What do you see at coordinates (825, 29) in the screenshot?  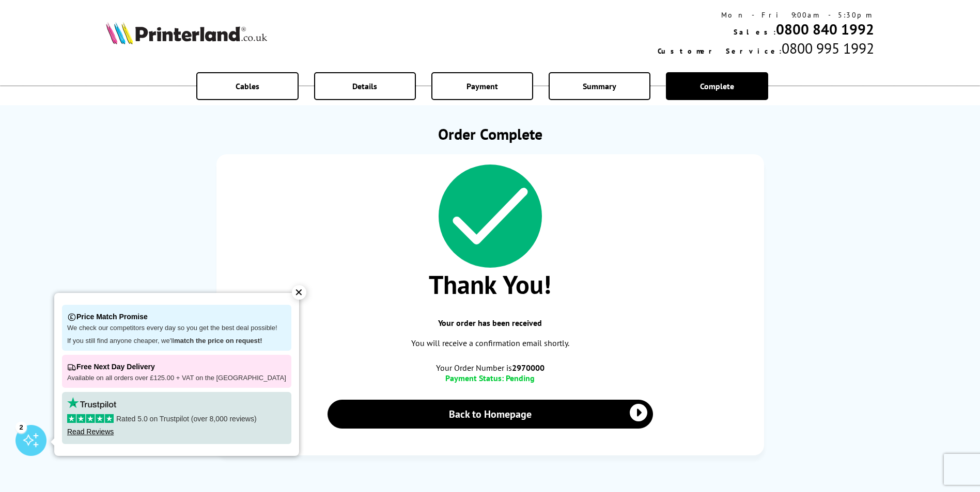 I see `a: 0800 840 1992` at bounding box center [825, 29].